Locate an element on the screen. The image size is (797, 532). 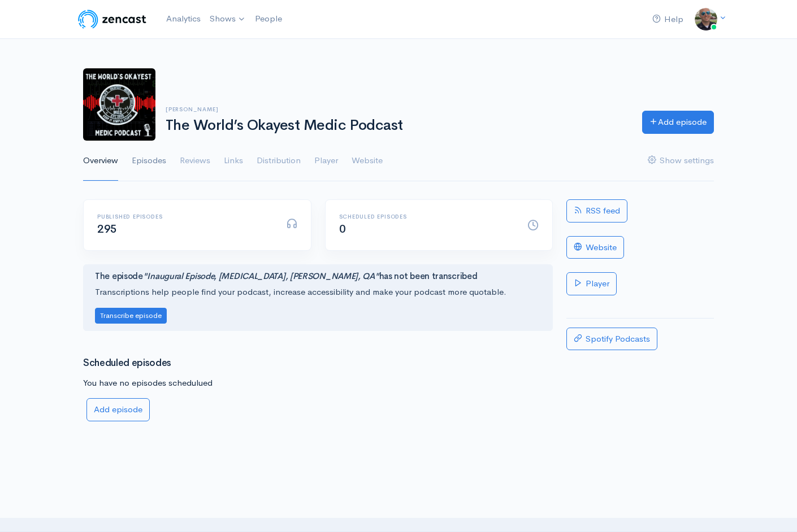
span: 0 is located at coordinates (342, 229).